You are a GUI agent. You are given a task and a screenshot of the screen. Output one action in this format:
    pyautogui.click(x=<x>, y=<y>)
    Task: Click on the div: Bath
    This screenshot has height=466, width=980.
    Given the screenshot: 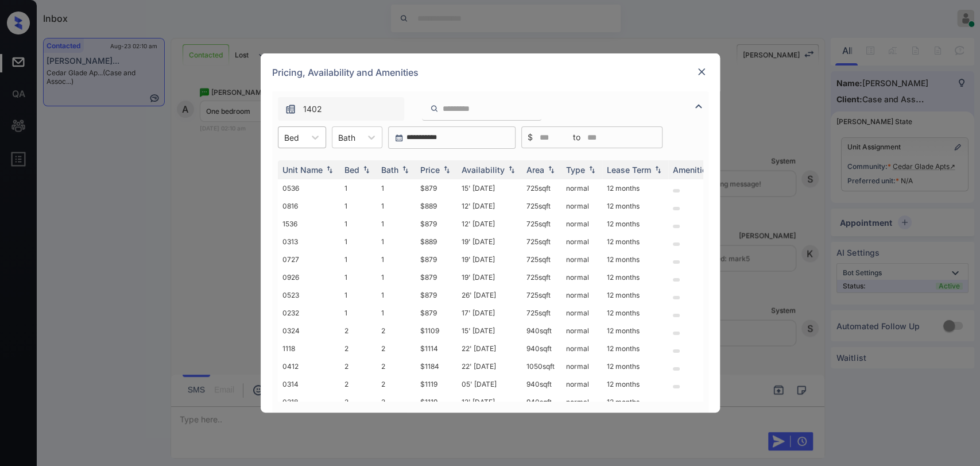 What is the action you would take?
    pyautogui.click(x=390, y=170)
    